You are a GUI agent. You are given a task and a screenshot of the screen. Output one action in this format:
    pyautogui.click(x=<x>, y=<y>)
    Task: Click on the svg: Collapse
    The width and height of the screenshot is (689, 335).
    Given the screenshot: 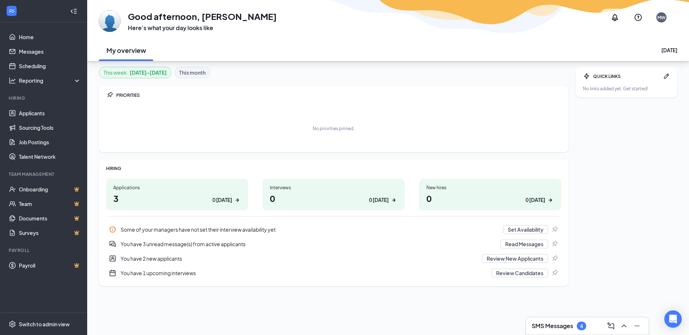 What is the action you would take?
    pyautogui.click(x=74, y=11)
    